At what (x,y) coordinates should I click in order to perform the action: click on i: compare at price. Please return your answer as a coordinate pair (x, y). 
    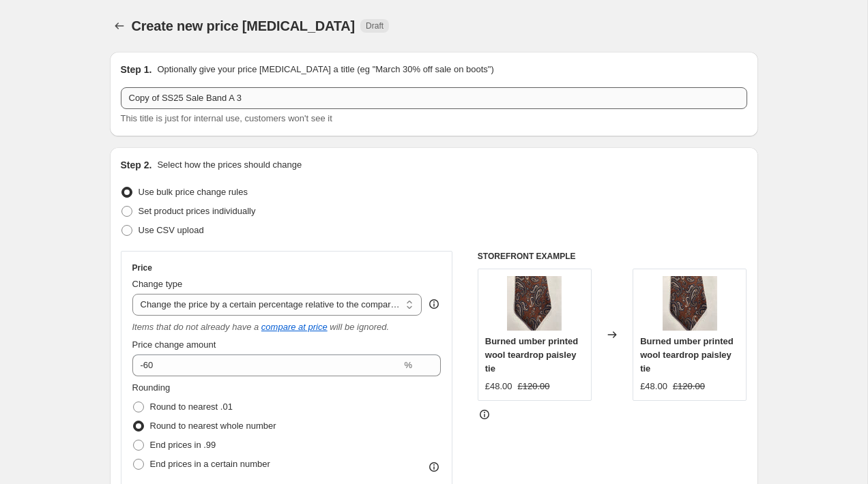
    Looking at the image, I should click on (294, 327).